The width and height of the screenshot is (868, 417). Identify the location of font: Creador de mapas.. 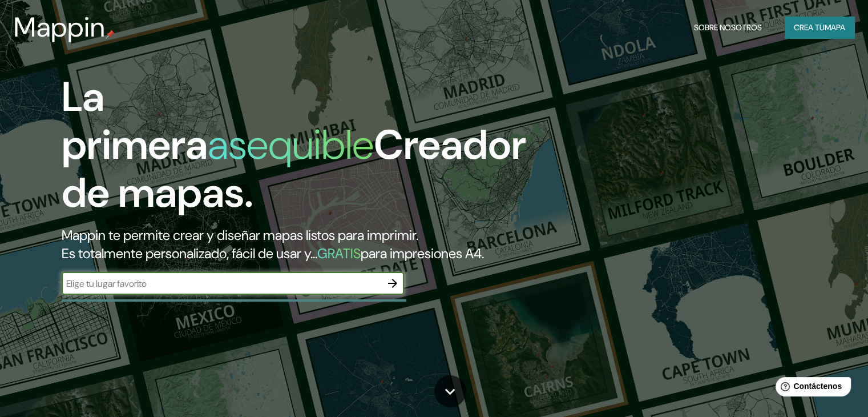
(294, 169).